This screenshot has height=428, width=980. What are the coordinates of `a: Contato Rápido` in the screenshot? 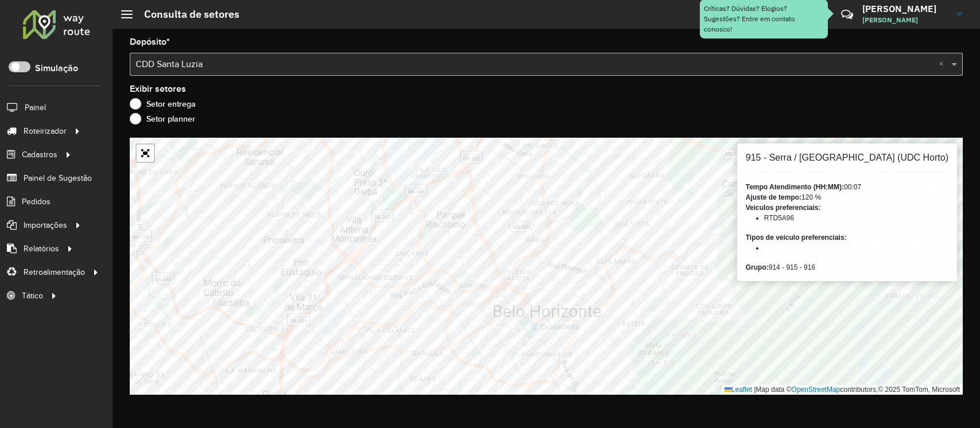 It's located at (847, 15).